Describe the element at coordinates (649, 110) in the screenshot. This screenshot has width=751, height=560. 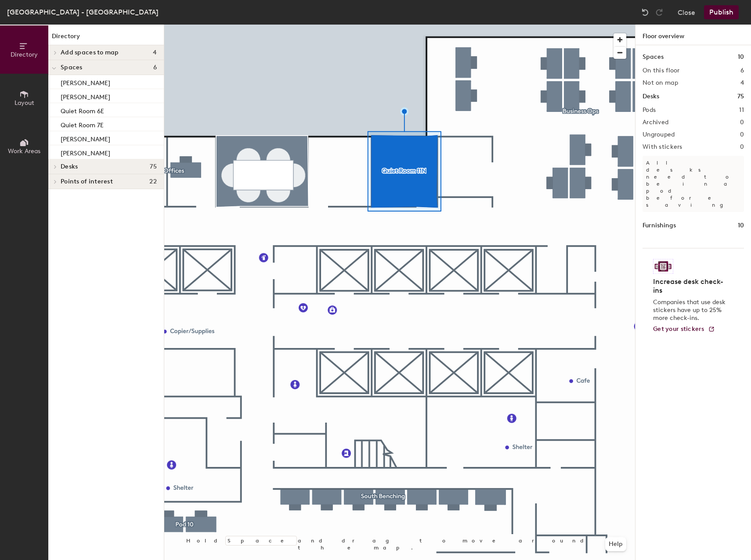
I see `h2: Pods` at that location.